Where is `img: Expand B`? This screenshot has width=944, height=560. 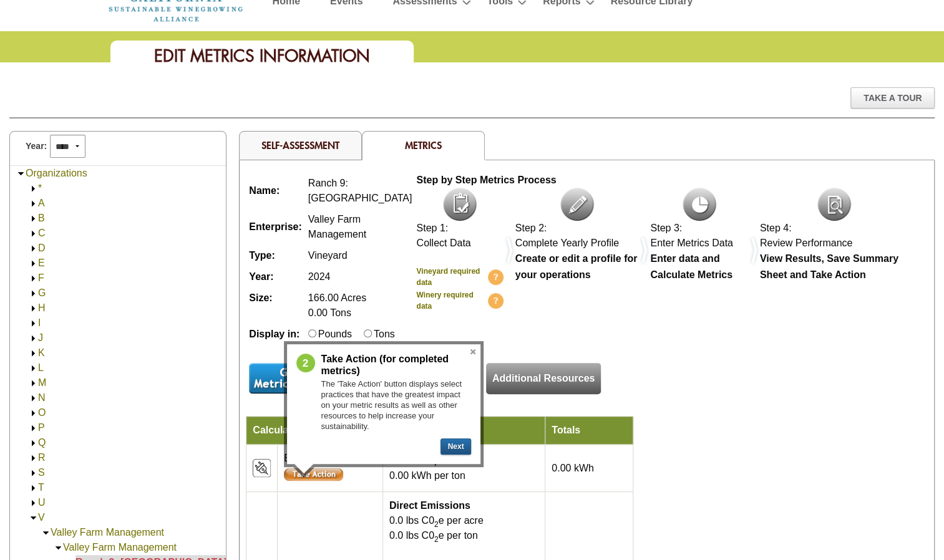
img: Expand B is located at coordinates (33, 218).